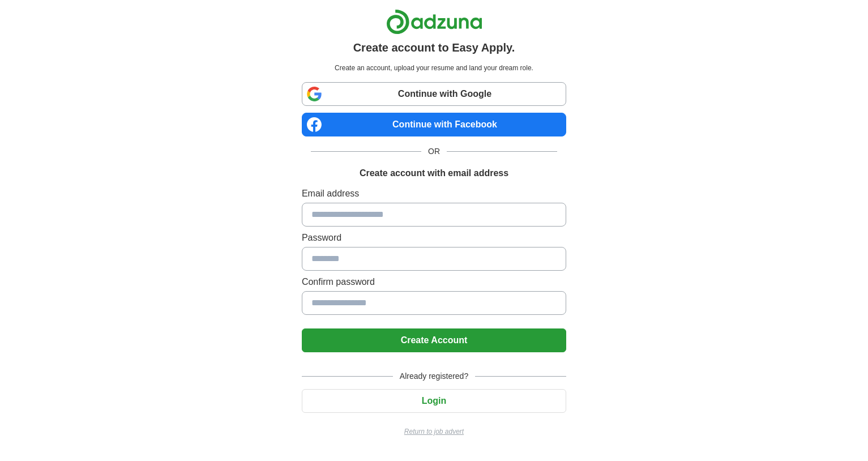 This screenshot has height=461, width=868. Describe the element at coordinates (434, 432) in the screenshot. I see `a: Return to job advert` at that location.